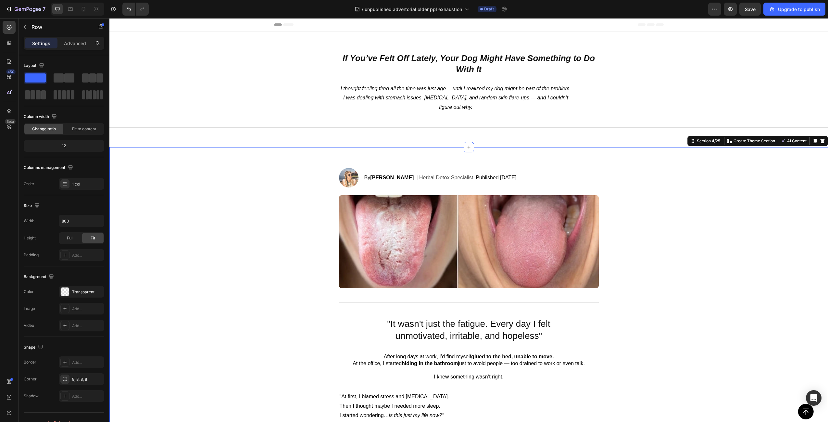 Image resolution: width=828 pixels, height=422 pixels. I want to click on div: Background, so click(39, 277).